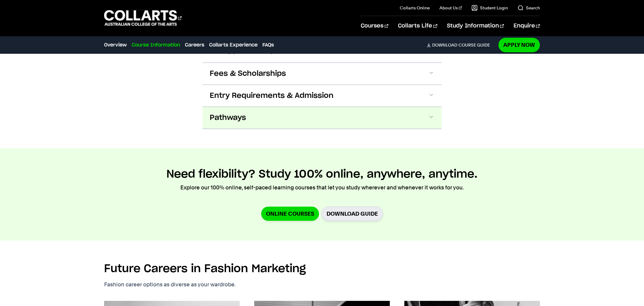 The height and width of the screenshot is (306, 644). I want to click on span: Download, so click(444, 45).